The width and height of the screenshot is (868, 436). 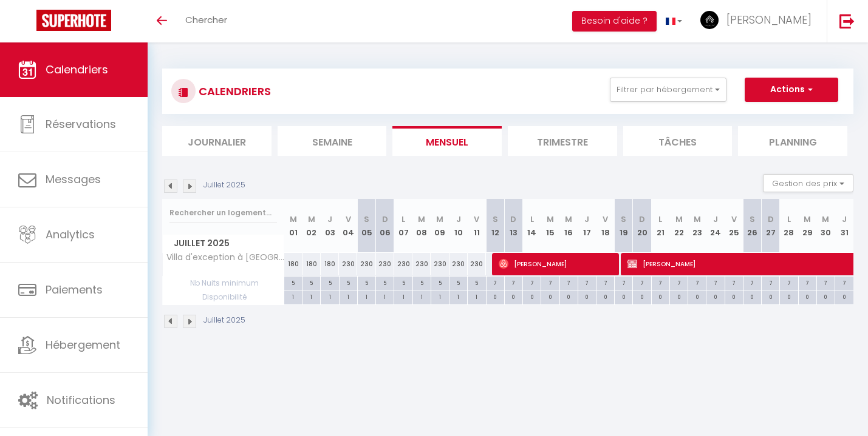 I want to click on th: 29, so click(x=806, y=226).